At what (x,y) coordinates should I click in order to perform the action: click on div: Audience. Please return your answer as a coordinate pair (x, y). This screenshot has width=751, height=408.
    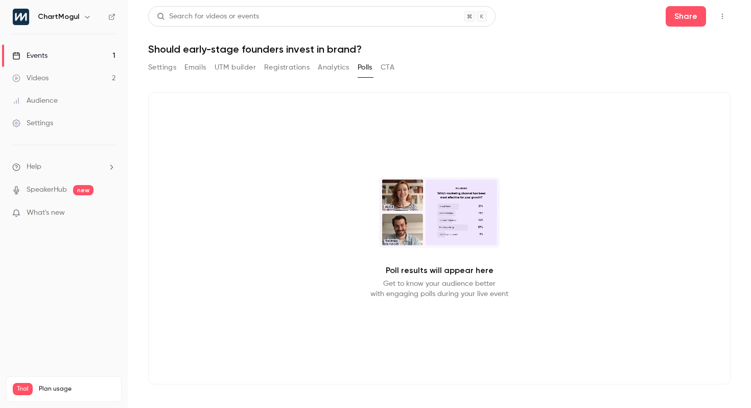
    Looking at the image, I should click on (35, 101).